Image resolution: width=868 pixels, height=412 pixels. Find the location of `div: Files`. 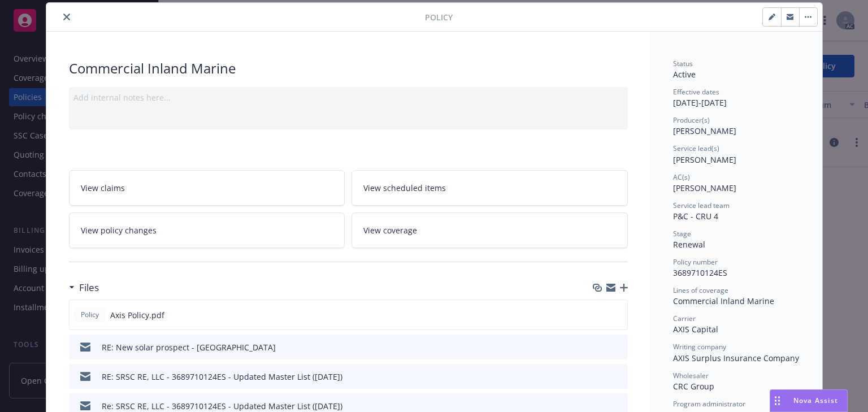

div: Files is located at coordinates (84, 288).